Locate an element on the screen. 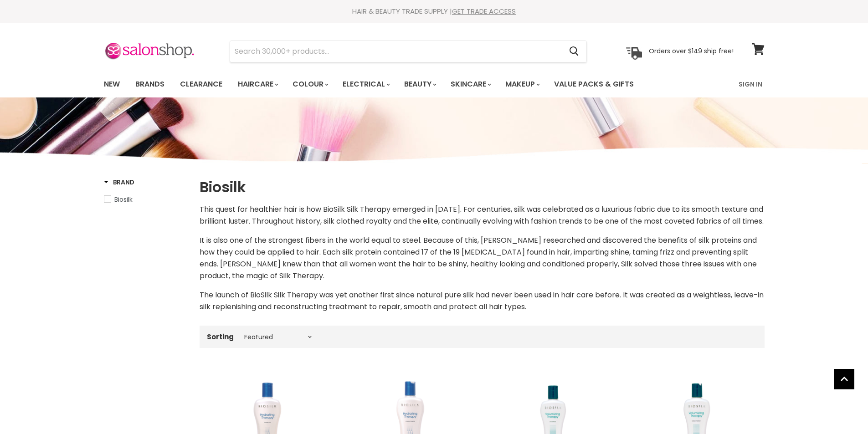 Image resolution: width=868 pixels, height=434 pixels. span: Brand is located at coordinates (119, 182).